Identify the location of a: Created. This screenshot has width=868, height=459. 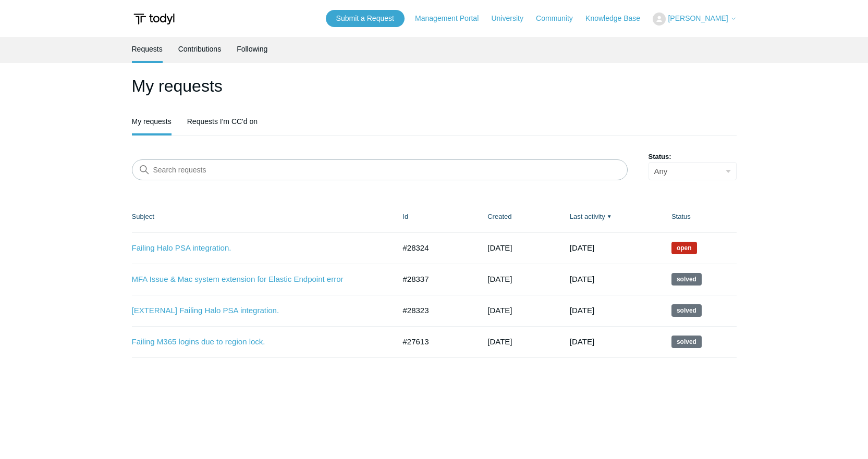
(499, 216).